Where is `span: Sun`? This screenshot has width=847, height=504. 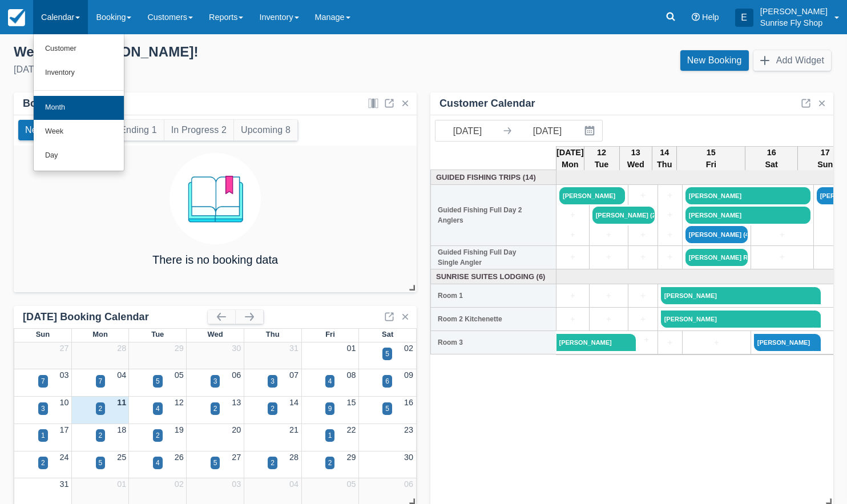
span: Sun is located at coordinates (43, 334).